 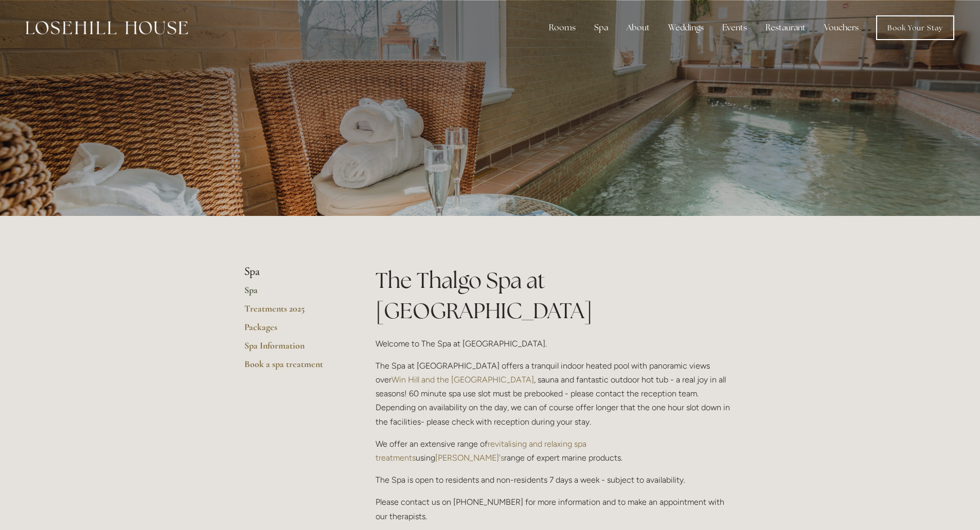 I want to click on img: Losehill House, so click(x=106, y=28).